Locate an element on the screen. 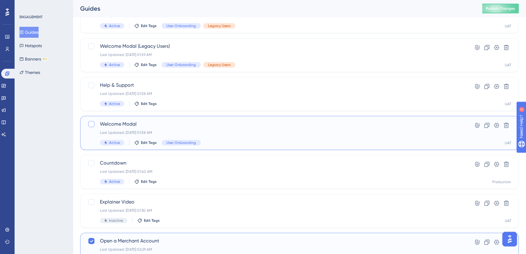  span: Need Help? is located at coordinates (26, 5).